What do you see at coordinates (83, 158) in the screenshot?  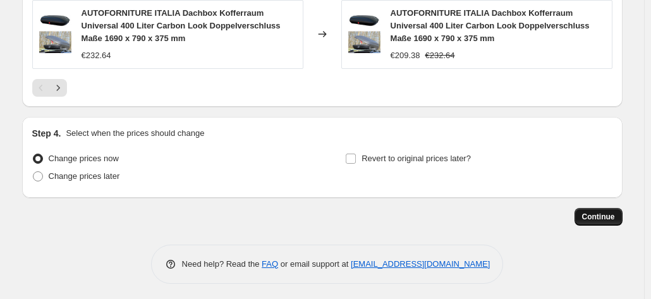 I see `span: Change prices now` at bounding box center [83, 158].